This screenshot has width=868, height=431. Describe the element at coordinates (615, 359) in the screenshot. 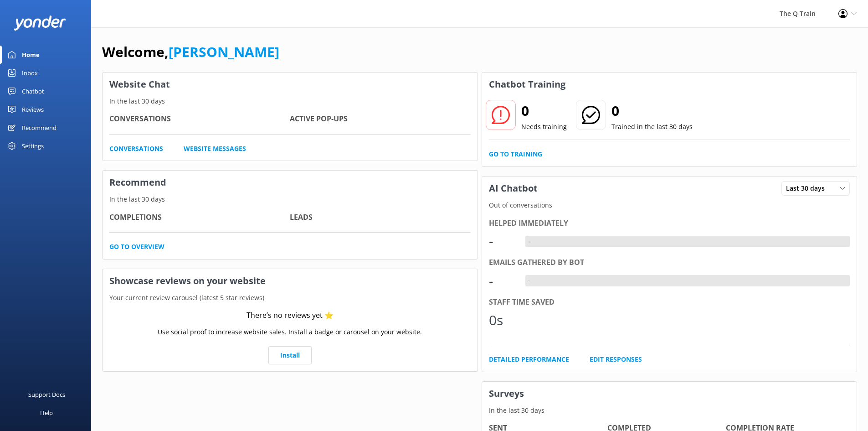

I see `a: Edit Responses` at that location.